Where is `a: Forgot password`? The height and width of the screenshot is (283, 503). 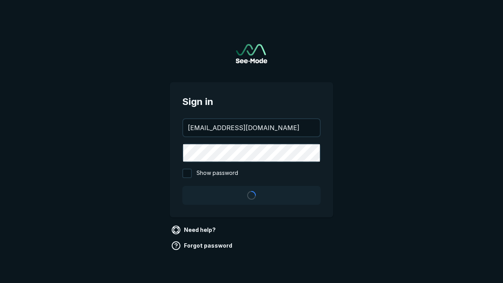 a: Forgot password is located at coordinates (202, 245).